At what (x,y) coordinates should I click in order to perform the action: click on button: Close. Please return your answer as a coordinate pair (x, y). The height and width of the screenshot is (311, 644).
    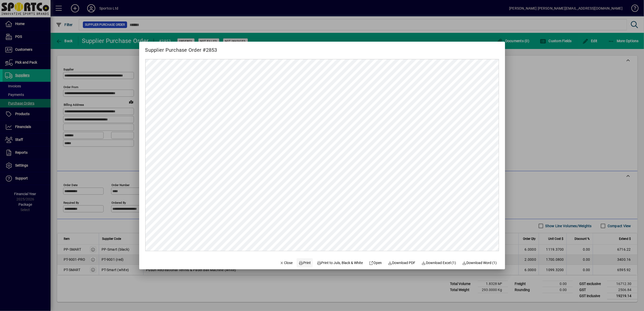
    Looking at the image, I should click on (286, 263).